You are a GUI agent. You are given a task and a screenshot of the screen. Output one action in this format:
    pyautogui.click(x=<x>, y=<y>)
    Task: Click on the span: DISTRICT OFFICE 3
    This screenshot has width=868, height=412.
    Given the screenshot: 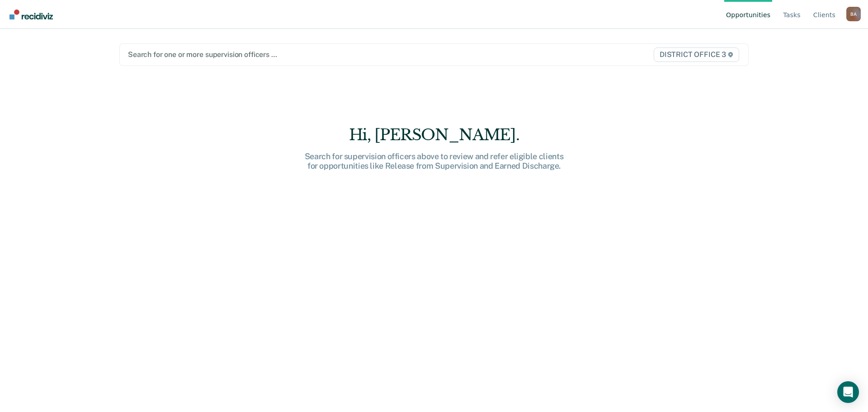 What is the action you would take?
    pyautogui.click(x=696, y=55)
    